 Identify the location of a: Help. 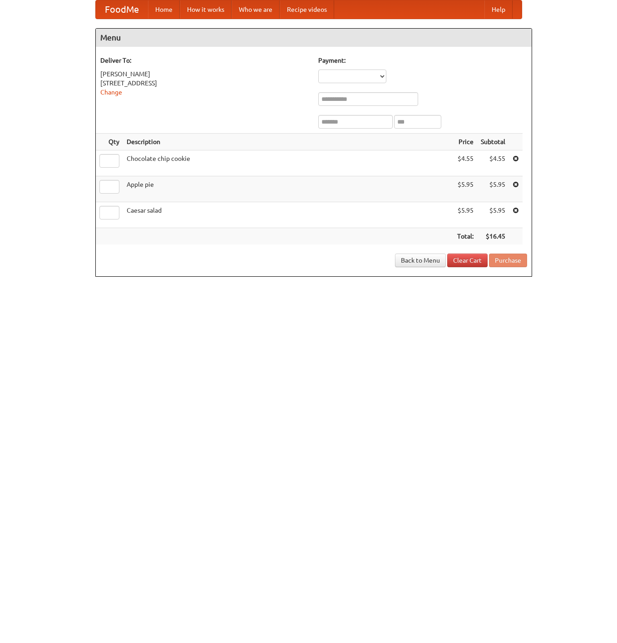
(499, 10).